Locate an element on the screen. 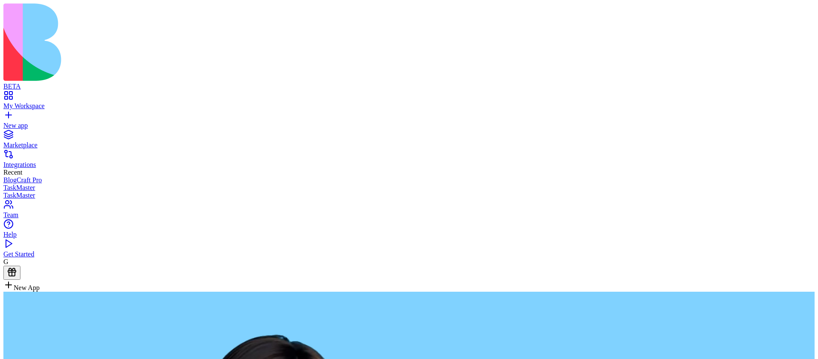  a: New app is located at coordinates (409, 122).